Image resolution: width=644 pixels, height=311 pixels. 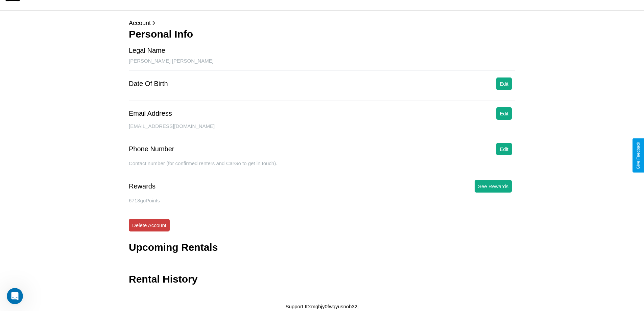 I want to click on div: Date Of Birth, so click(x=148, y=83).